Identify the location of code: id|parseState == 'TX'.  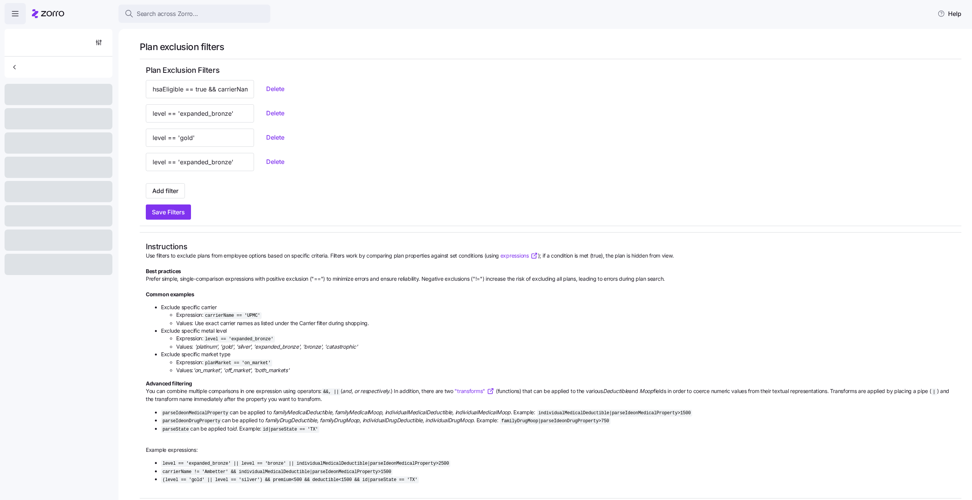
(290, 430).